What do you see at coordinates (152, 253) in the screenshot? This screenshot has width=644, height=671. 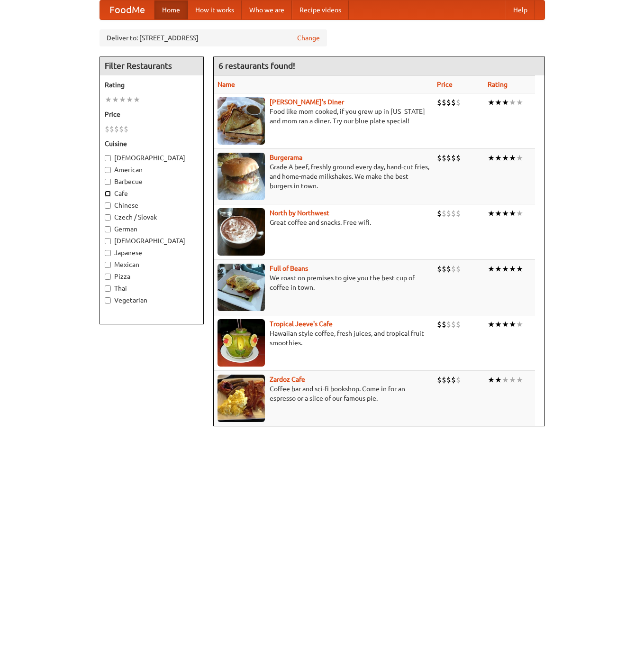 I see `label: Japanese` at bounding box center [152, 253].